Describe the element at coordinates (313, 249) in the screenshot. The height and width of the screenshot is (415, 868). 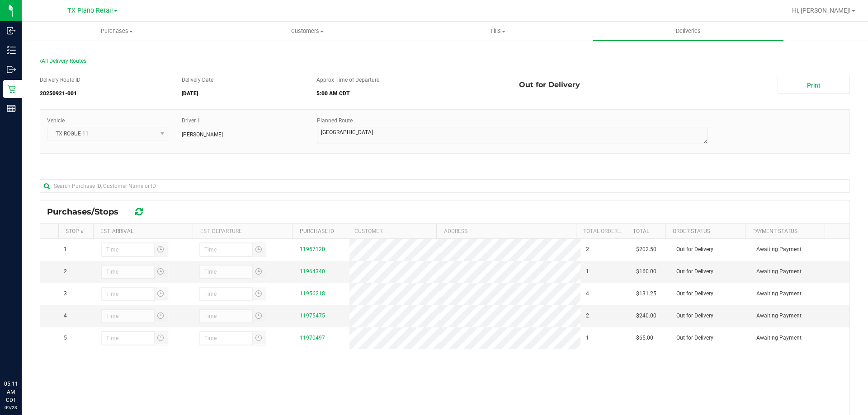
I see `a: 11957120` at that location.